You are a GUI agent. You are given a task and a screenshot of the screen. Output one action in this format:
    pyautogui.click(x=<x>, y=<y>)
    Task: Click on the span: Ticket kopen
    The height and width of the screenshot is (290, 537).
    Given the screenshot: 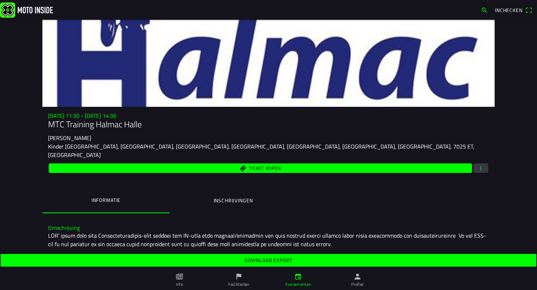 What is the action you would take?
    pyautogui.click(x=265, y=168)
    